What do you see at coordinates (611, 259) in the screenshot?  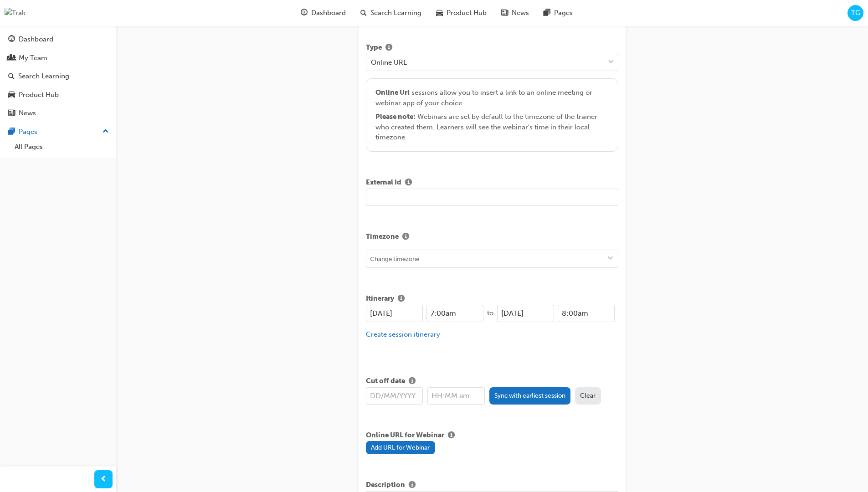 I see `button: toggle menu` at bounding box center [611, 259].